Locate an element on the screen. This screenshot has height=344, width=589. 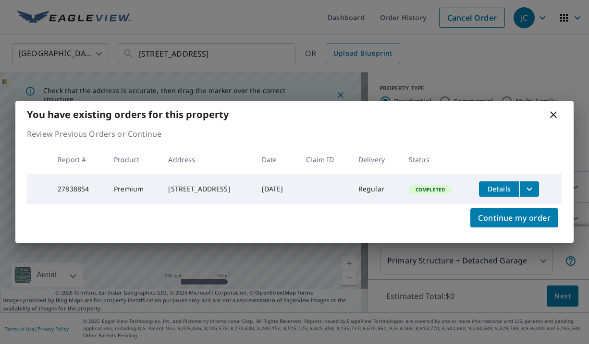
td: Premium is located at coordinates (133, 189).